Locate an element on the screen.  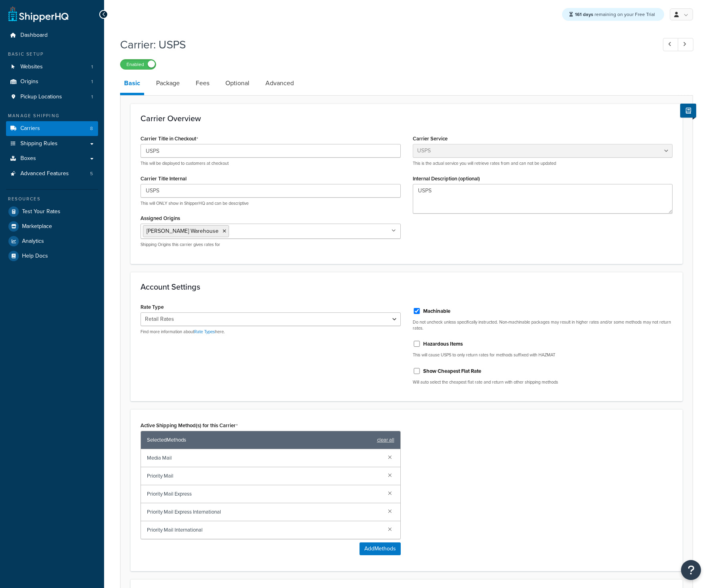
li: Carriers is located at coordinates (52, 128).